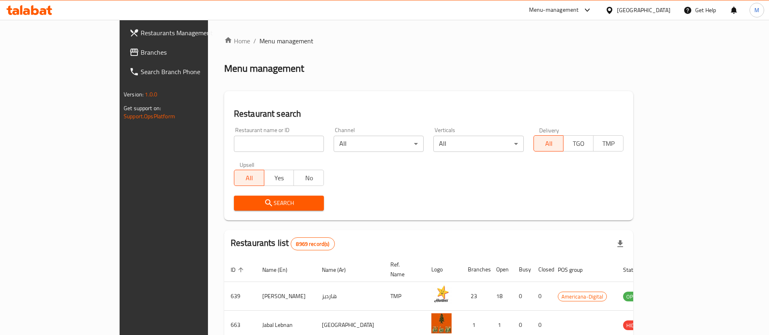 The image size is (769, 335). I want to click on th: Busy, so click(522, 270).